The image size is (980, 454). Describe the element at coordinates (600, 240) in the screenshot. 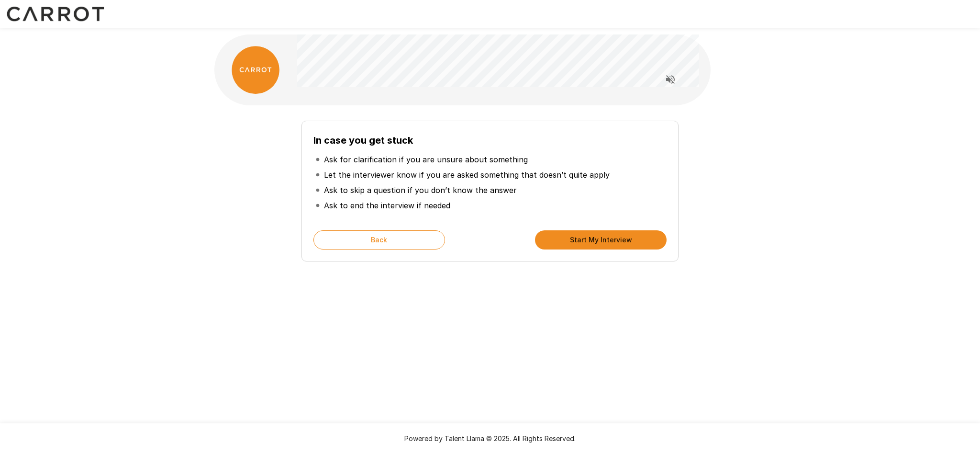

I see `button: Start My Interview` at that location.